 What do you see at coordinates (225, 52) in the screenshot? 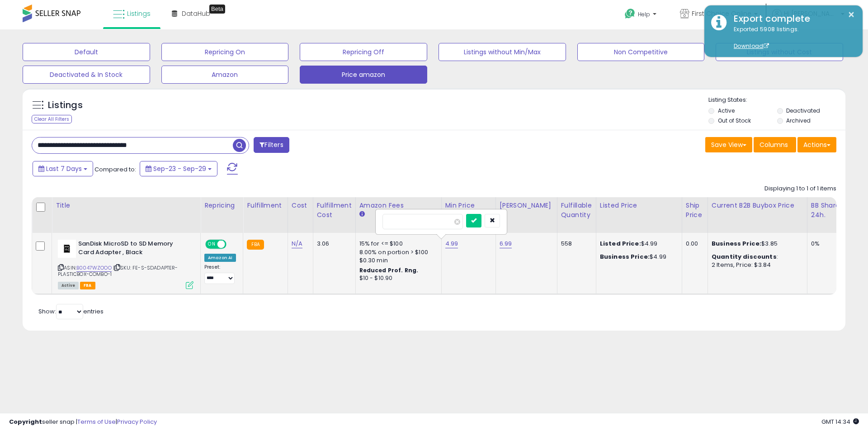
I see `button: Repricing On` at bounding box center [225, 52].